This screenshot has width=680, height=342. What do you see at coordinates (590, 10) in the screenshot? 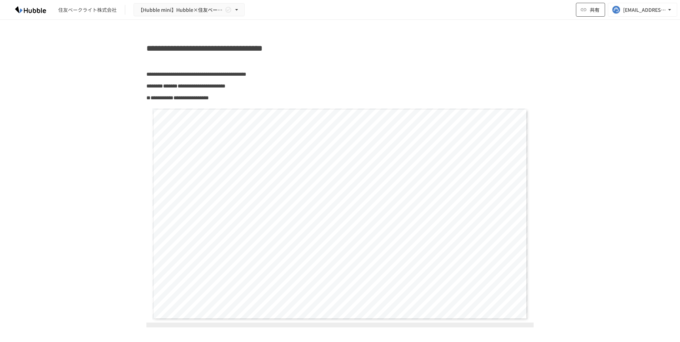
I see `button: 共有` at bounding box center [590, 10].